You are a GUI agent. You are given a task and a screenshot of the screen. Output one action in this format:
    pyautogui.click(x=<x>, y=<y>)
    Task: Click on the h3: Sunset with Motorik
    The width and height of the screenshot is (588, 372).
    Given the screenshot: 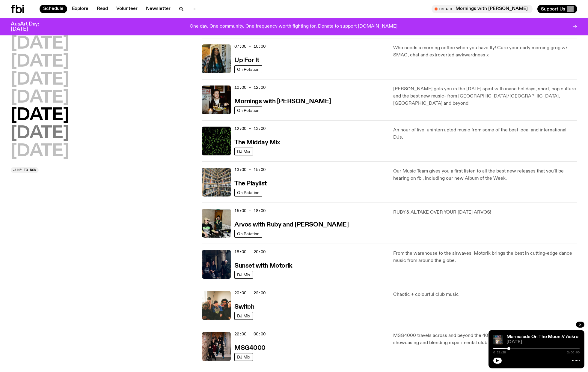 What is the action you would take?
    pyautogui.click(x=263, y=266)
    